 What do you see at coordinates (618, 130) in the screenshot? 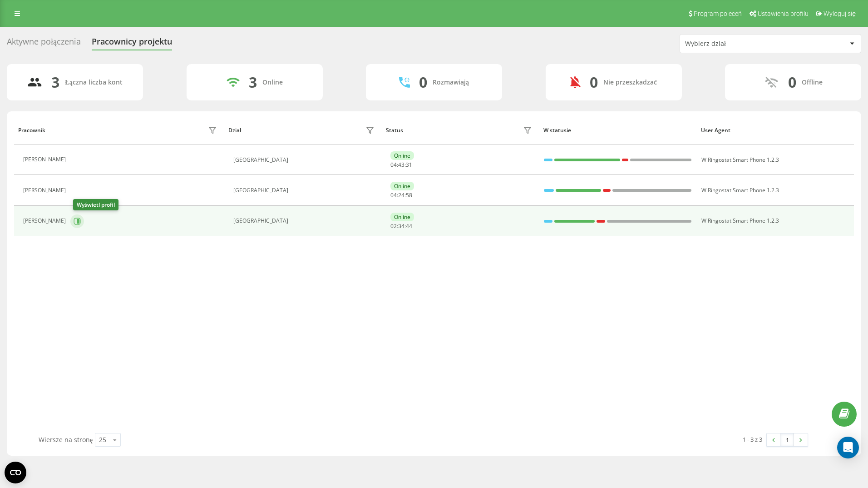
I see `div: W statusie` at bounding box center [618, 130].